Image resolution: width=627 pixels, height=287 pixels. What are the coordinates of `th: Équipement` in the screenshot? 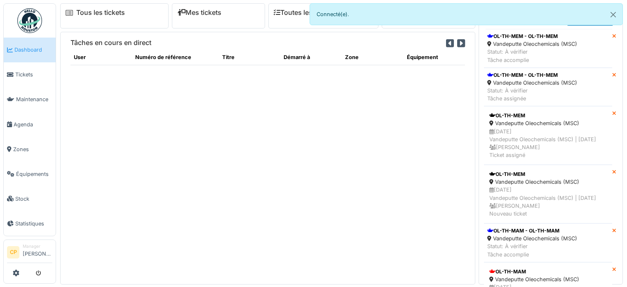 It's located at (434, 57).